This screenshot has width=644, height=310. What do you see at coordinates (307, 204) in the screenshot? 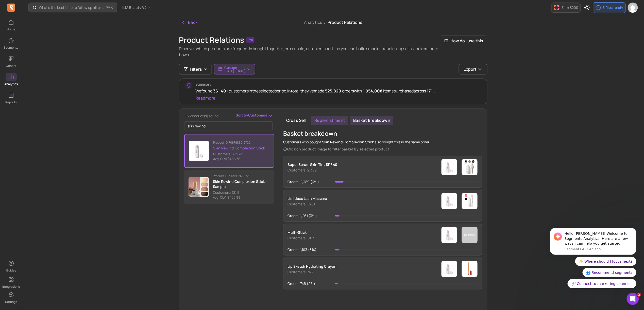
I see `p: Customers: 1,261` at bounding box center [307, 204].